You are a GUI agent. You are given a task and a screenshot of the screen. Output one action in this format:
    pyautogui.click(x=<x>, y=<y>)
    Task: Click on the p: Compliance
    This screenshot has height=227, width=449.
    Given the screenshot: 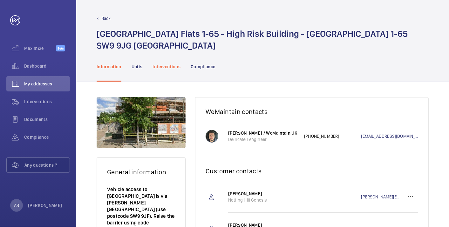 What is the action you would take?
    pyautogui.click(x=203, y=67)
    